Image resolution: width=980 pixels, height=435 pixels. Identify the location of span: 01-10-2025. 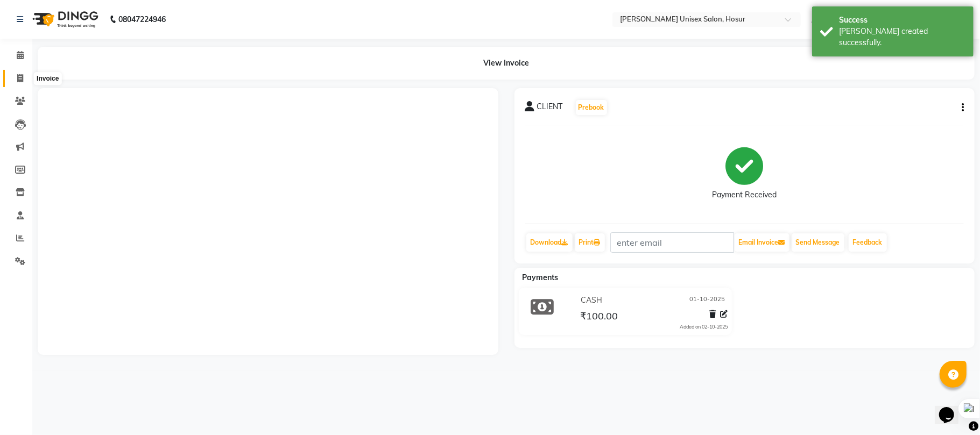
(707, 300).